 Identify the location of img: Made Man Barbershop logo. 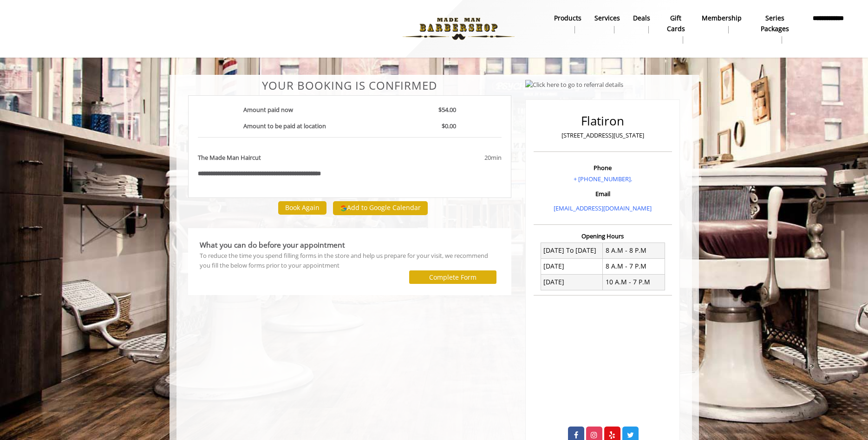
(458, 29).